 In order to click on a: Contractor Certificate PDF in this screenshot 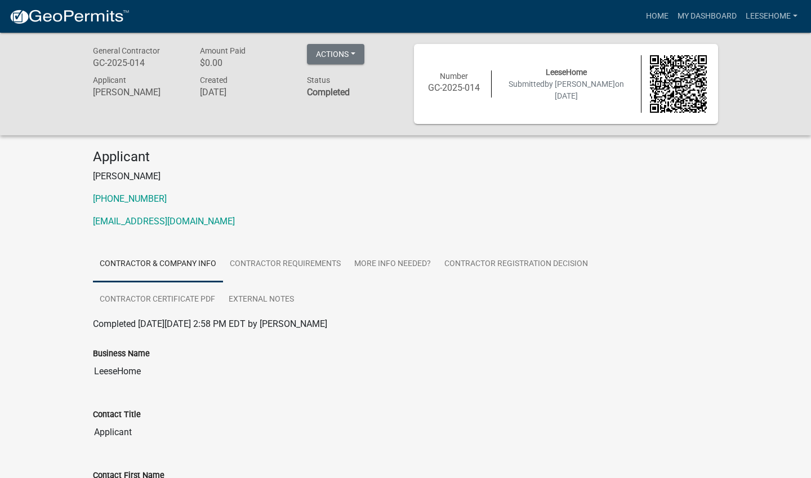, I will do `click(157, 300)`.